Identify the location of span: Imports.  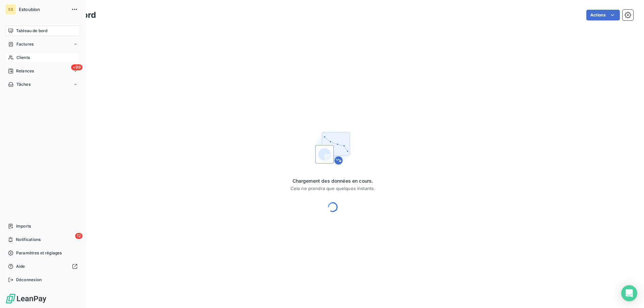
(24, 226).